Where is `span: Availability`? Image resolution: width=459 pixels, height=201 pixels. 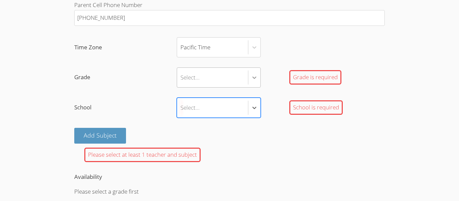
span: Availability is located at coordinates (88, 177).